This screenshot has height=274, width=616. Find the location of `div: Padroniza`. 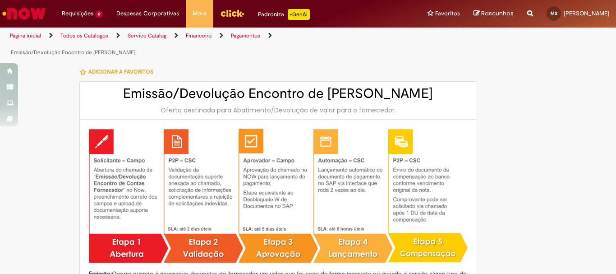

div: Padroniza is located at coordinates (284, 14).